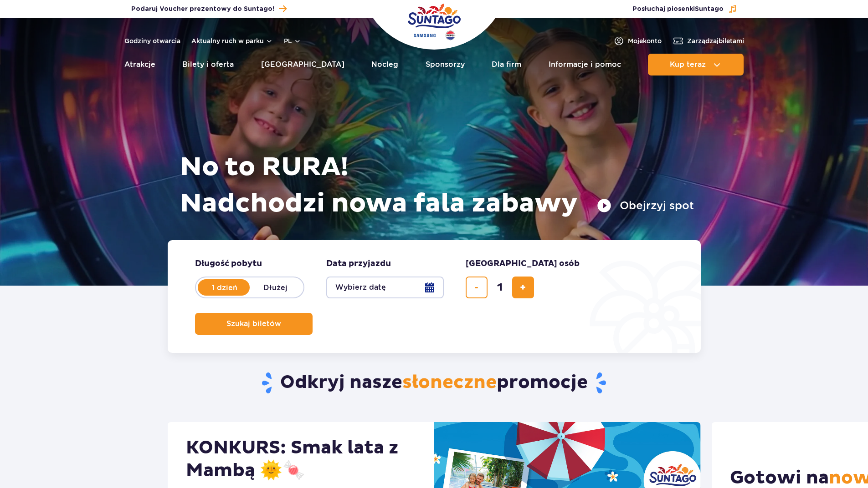  I want to click on a: Bilety i oferta, so click(208, 64).